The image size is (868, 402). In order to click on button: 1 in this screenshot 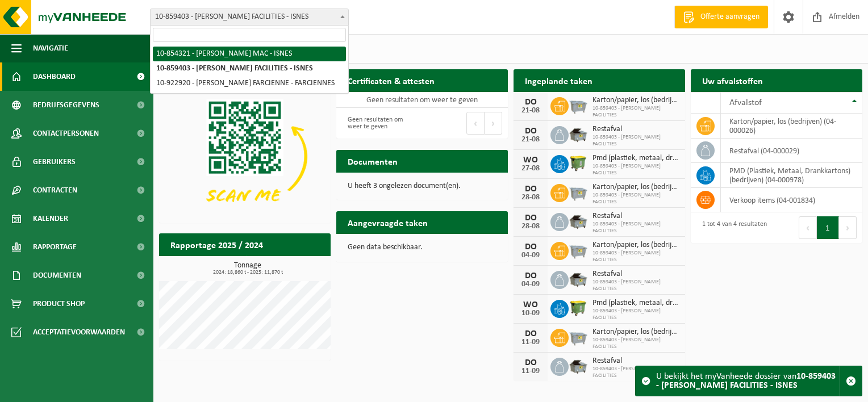, I will do `click(828, 227)`.